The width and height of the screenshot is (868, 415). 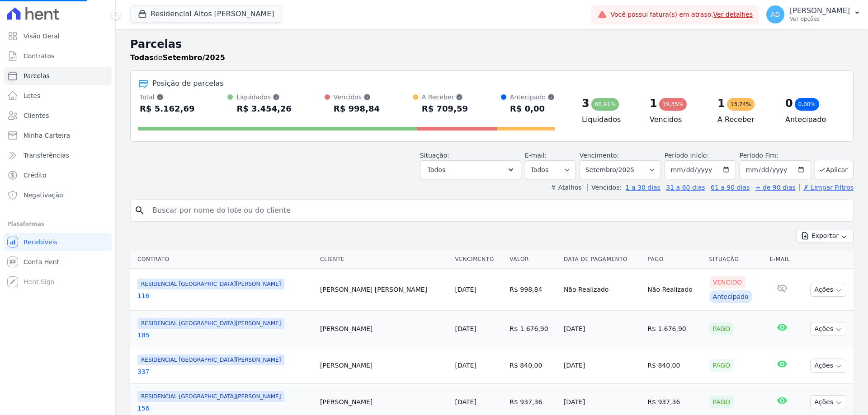 What do you see at coordinates (42, 36) in the screenshot?
I see `span: Visão Geral` at bounding box center [42, 36].